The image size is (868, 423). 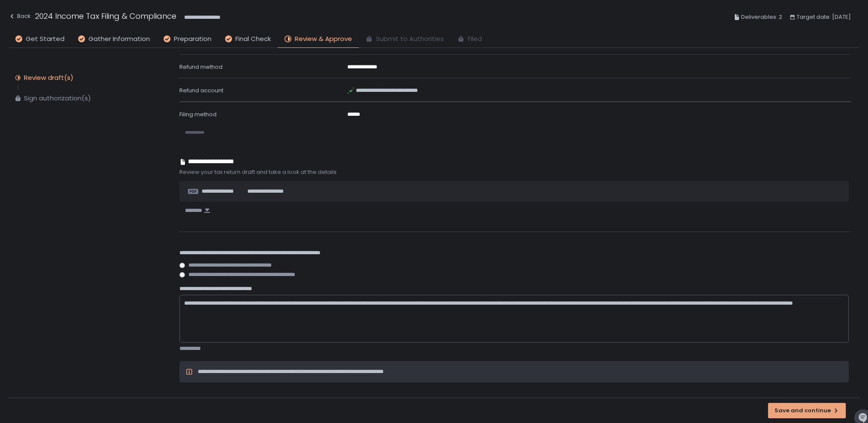 What do you see at coordinates (475, 39) in the screenshot?
I see `span: Filed` at bounding box center [475, 39].